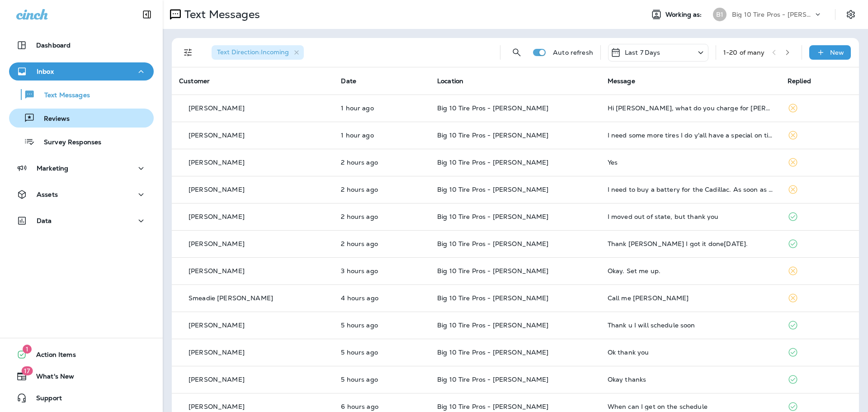 Image resolution: width=868 pixels, height=412 pixels. What do you see at coordinates (188, 53) in the screenshot?
I see `button: Filters` at bounding box center [188, 53].